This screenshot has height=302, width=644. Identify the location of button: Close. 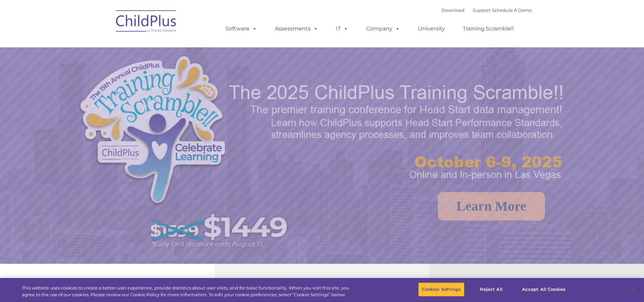
(634, 290).